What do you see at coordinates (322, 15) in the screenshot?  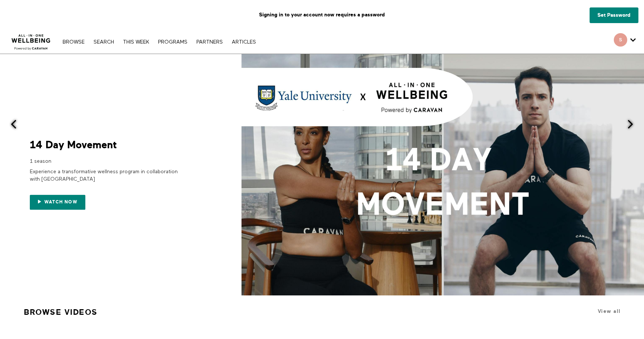 I see `p: Signing in to your account now requires a password` at bounding box center [322, 15].